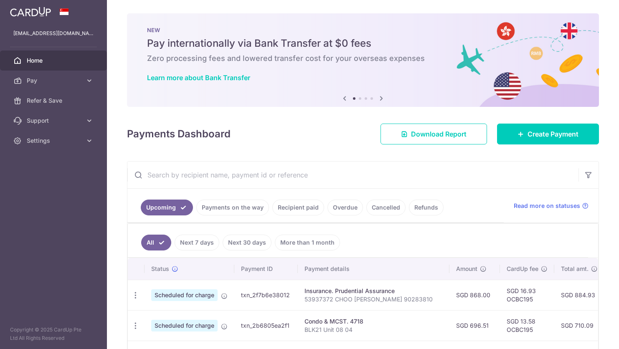  I want to click on a: All, so click(156, 243).